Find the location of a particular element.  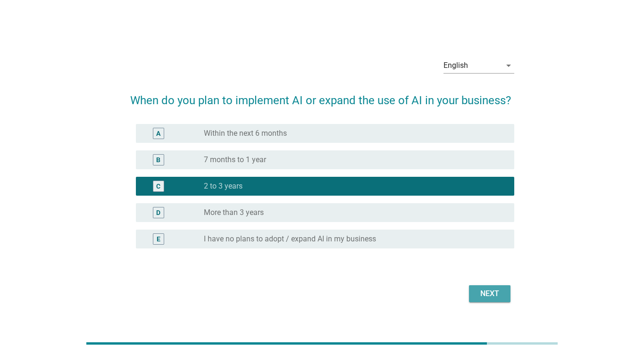

div: B is located at coordinates (158, 160).